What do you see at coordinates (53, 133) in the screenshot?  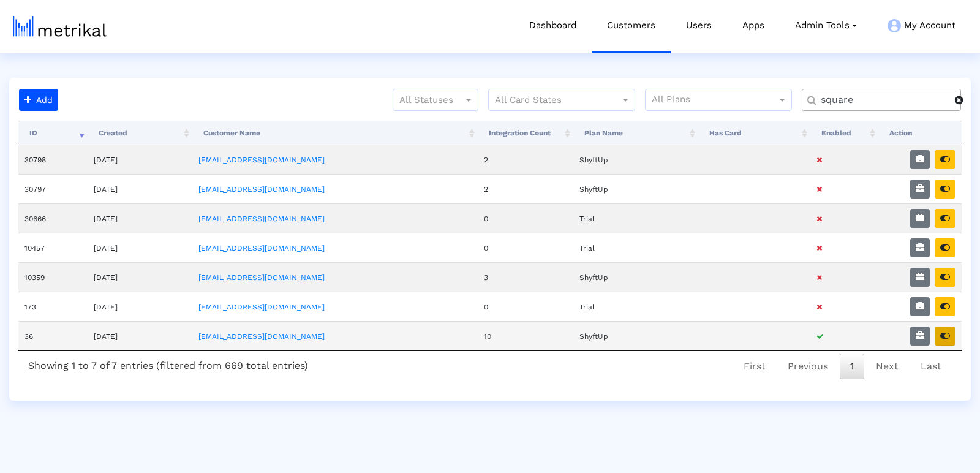 I see `th: ID: activate to sort column ascending` at bounding box center [53, 133].